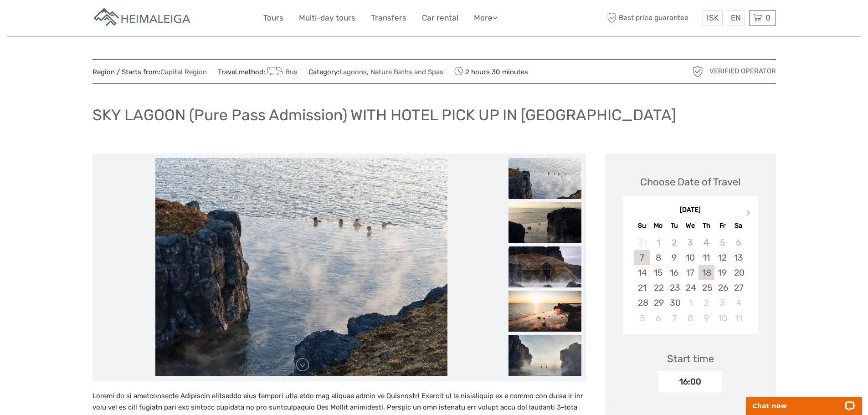 The height and width of the screenshot is (415, 868). I want to click on img: cbce84e0de604004b2de59a51d60093e_slider_thumbnail.jpeg, so click(545, 311).